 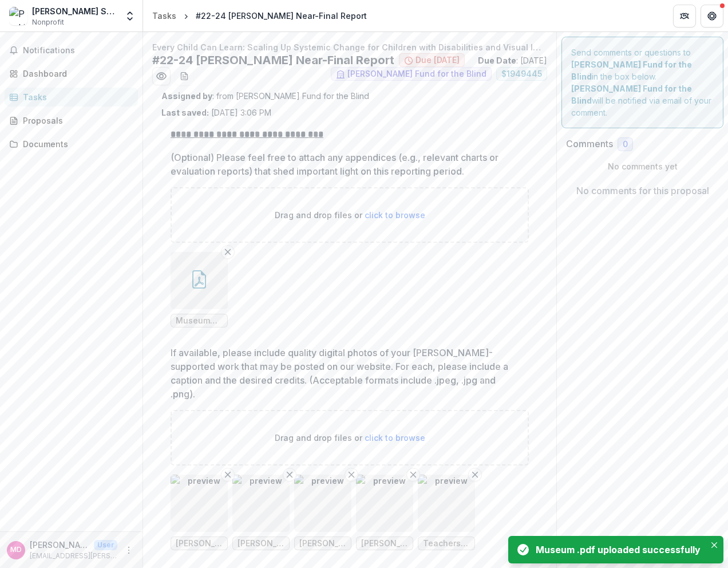 What do you see at coordinates (71, 73) in the screenshot?
I see `a: Dashboard` at bounding box center [71, 73].